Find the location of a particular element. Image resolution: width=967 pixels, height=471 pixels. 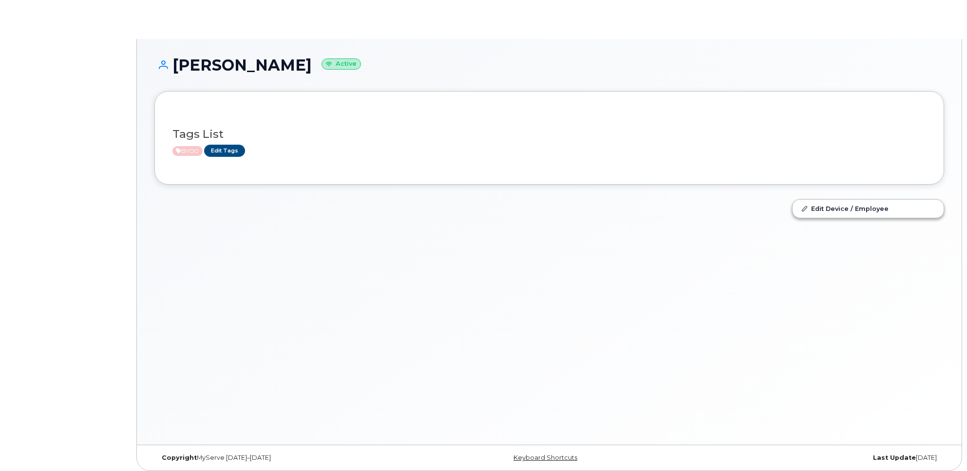

h3: Tags List is located at coordinates (549, 134).